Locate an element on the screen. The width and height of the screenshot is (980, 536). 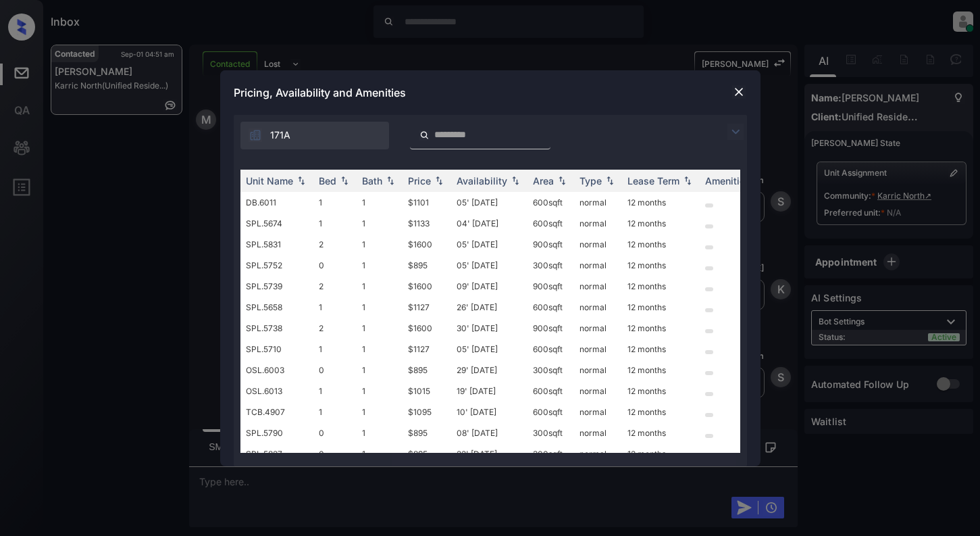
td: SPL.5658 is located at coordinates (277, 306).